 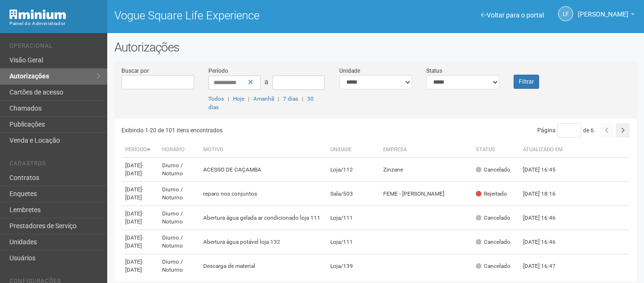 I want to click on div: Painel do Administrador, so click(x=55, y=23).